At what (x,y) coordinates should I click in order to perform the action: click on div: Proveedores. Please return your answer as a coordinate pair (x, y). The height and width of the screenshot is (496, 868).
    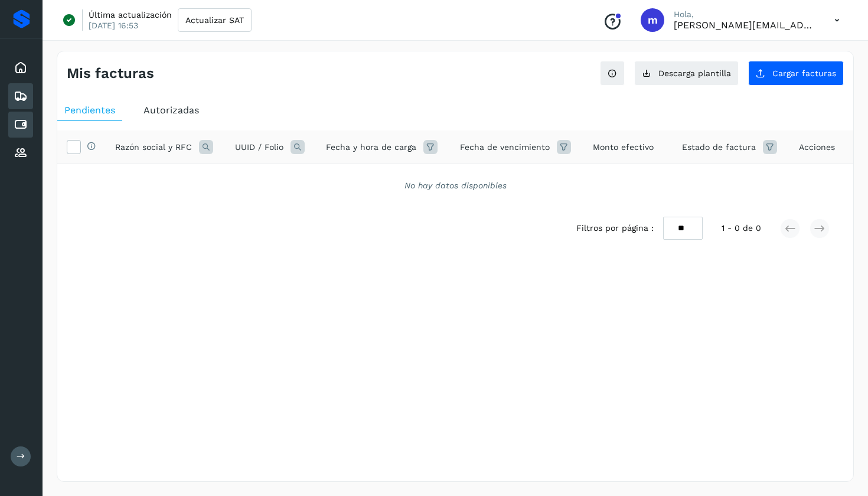
    Looking at the image, I should click on (21, 153).